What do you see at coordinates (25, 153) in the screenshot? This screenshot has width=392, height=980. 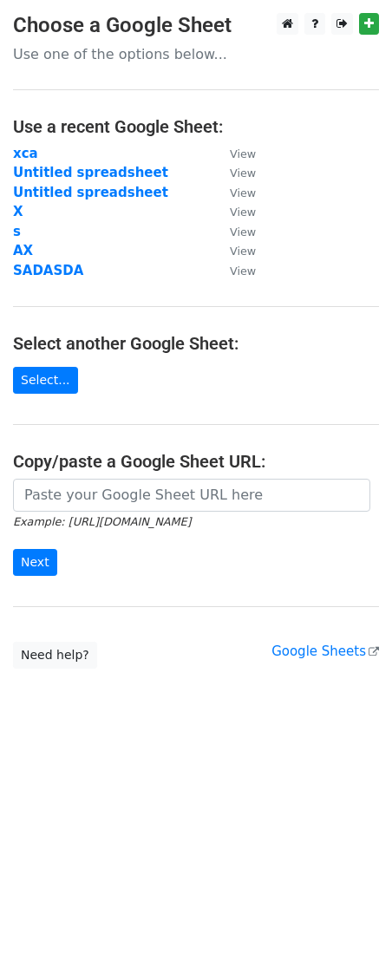 I see `a: xca` at bounding box center [25, 153].